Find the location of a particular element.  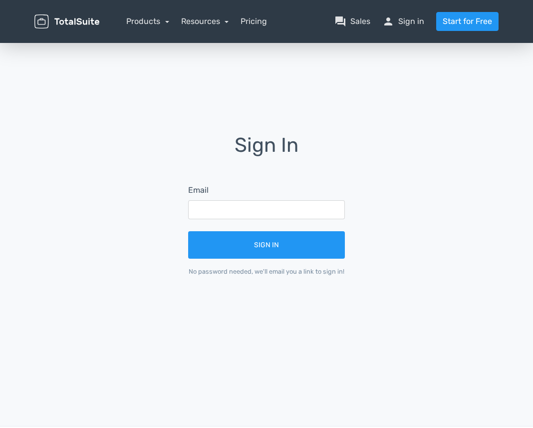

span: question_answer is located at coordinates (340, 21).